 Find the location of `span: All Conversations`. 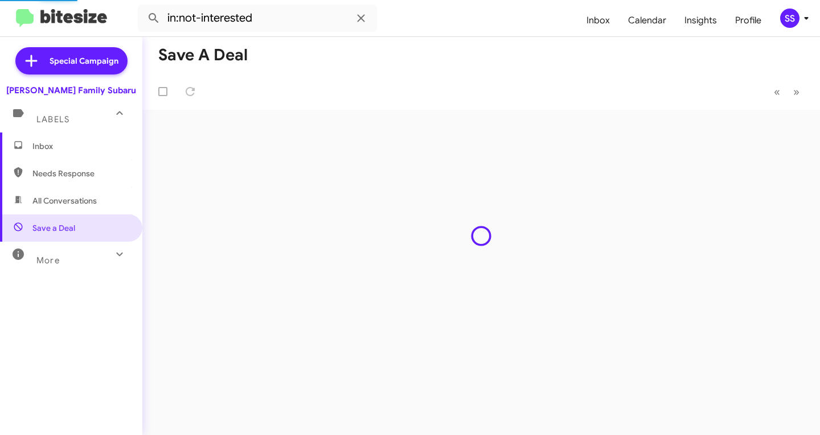

span: All Conversations is located at coordinates (64, 201).